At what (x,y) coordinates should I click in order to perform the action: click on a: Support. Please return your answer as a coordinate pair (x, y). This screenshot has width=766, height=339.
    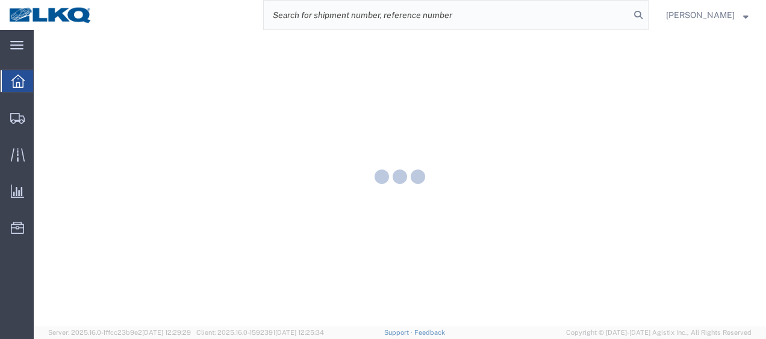
    Looking at the image, I should click on (399, 333).